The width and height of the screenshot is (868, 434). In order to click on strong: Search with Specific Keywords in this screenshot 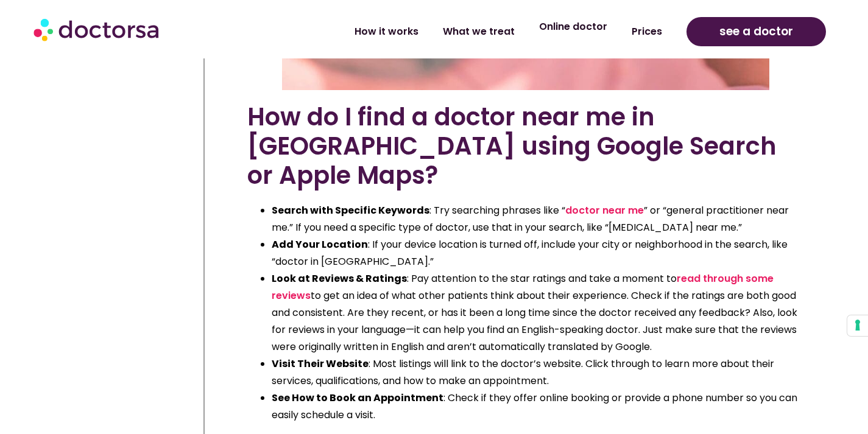, I will do `click(350, 210)`.